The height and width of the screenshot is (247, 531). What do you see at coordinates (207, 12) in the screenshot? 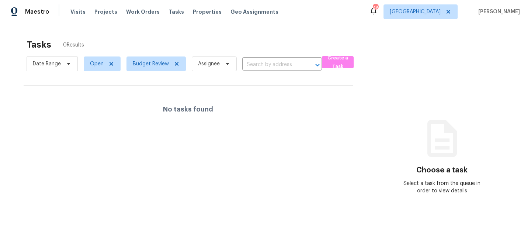
I see `span: Properties` at bounding box center [207, 12].